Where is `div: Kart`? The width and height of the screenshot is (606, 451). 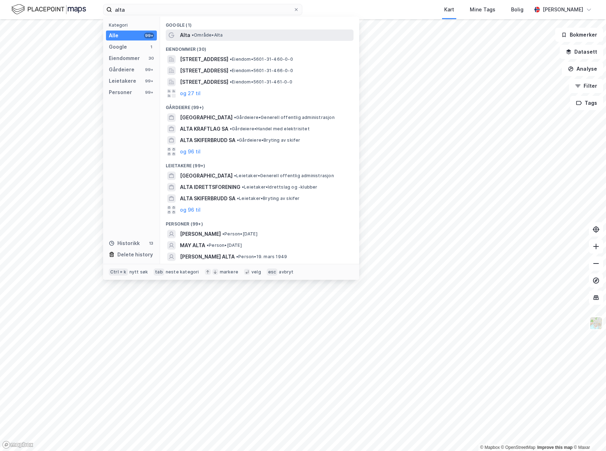
div: Kart is located at coordinates (449, 10).